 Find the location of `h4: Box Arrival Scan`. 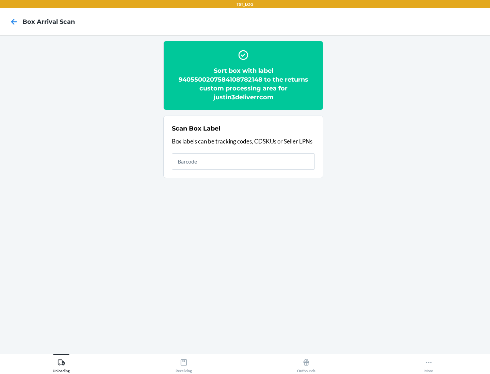

h4: Box Arrival Scan is located at coordinates (49, 22).